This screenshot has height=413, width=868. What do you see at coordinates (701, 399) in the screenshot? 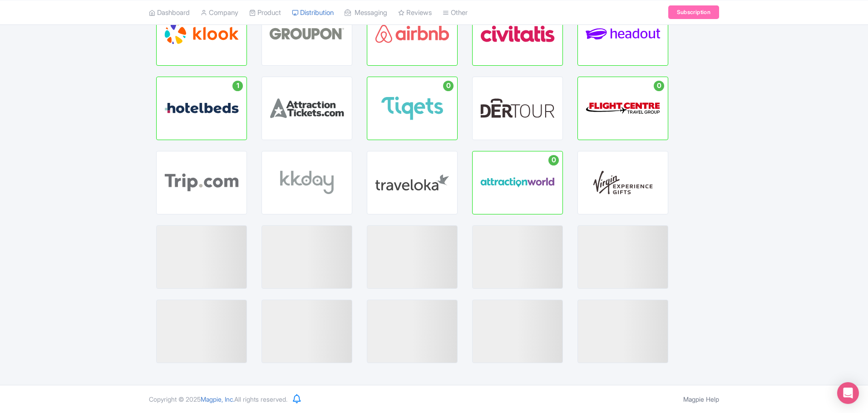
I see `a: Magpie Help` at bounding box center [701, 399].